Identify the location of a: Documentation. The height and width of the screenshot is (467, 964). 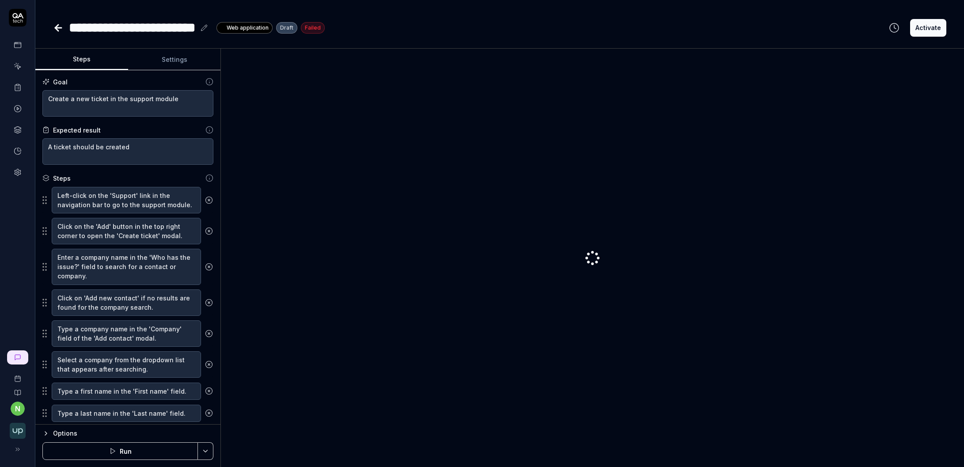
(17, 389).